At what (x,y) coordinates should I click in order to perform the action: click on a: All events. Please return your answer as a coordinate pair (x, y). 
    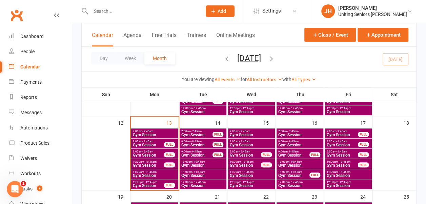
    Looking at the image, I should click on (228, 80).